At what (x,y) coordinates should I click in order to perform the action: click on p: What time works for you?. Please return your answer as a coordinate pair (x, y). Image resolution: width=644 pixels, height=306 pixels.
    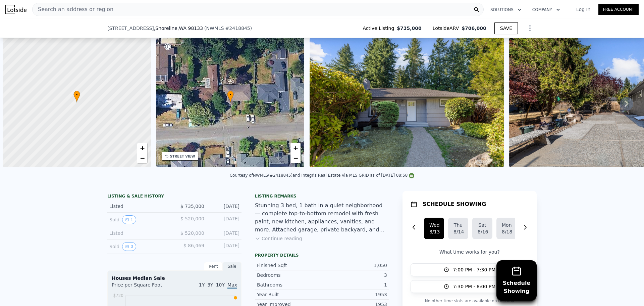
    Looking at the image, I should click on (469, 252).